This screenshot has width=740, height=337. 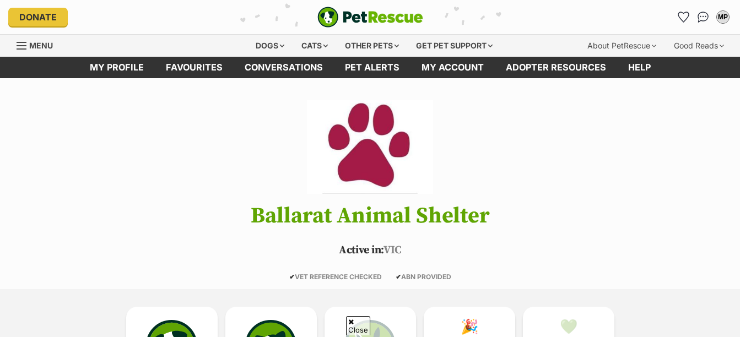 What do you see at coordinates (454, 46) in the screenshot?
I see `div: Get pet support` at bounding box center [454, 46].